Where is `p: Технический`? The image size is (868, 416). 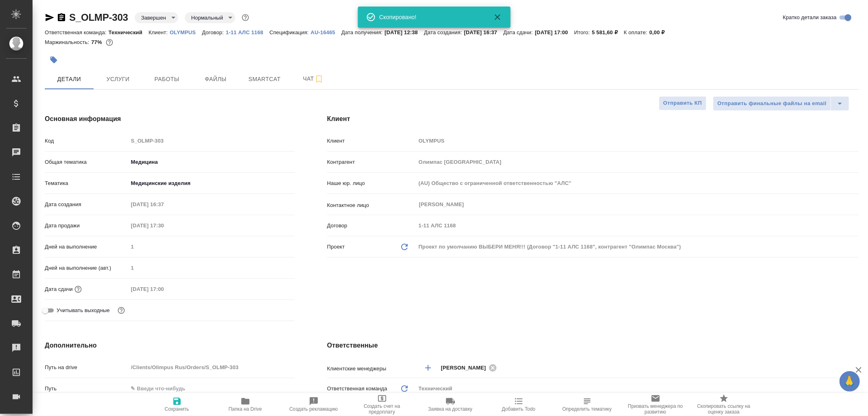 p: Технический is located at coordinates (129, 32).